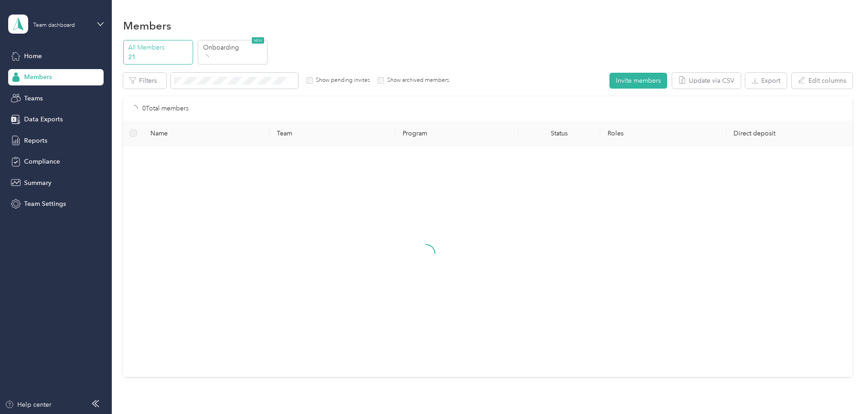 The image size is (868, 414). I want to click on span: Members, so click(38, 77).